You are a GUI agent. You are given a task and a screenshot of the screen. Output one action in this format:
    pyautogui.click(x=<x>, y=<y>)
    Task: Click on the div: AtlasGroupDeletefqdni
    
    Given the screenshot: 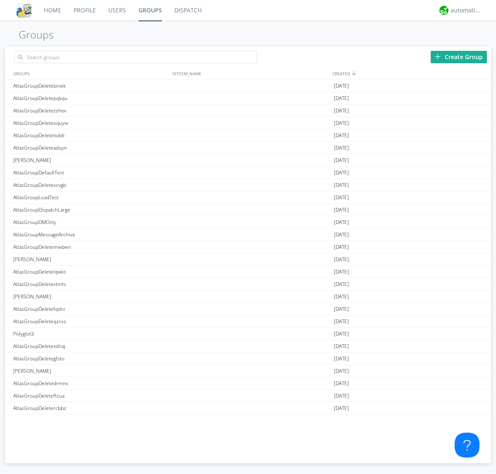 What is the action you would take?
    pyautogui.click(x=91, y=309)
    